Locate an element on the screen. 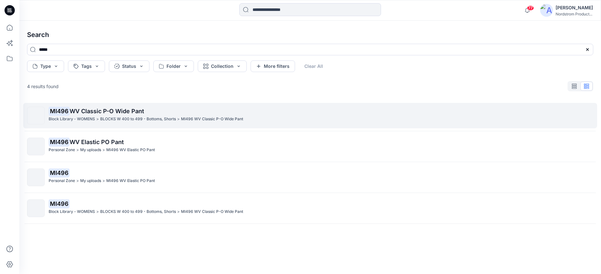 This screenshot has height=274, width=601. a: MI496Block Library - WOMENS>BLOCKS W 400 to 499 - Bottoms, Shorts>MI496 WV Classic P-O Wide Pant is located at coordinates (310, 208).